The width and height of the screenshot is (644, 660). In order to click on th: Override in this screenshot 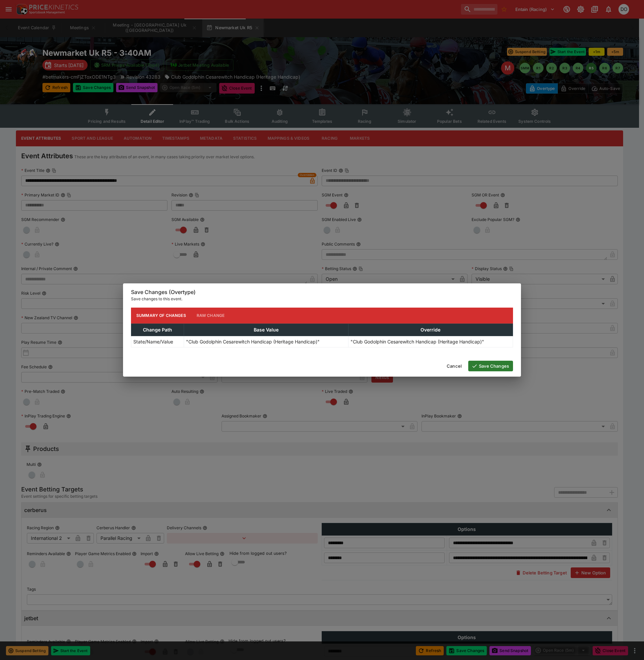, I will do `click(431, 329)`.